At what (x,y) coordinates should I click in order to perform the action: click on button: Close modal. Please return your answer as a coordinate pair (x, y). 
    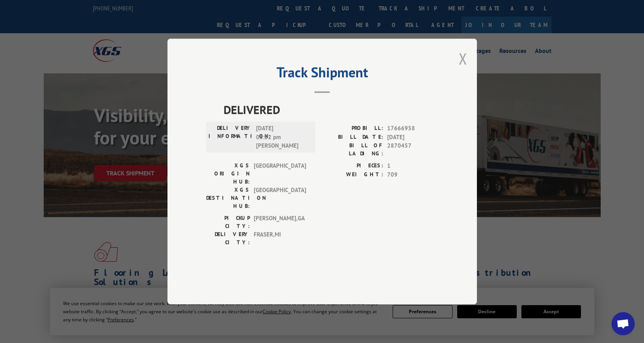
    Looking at the image, I should click on (463, 58).